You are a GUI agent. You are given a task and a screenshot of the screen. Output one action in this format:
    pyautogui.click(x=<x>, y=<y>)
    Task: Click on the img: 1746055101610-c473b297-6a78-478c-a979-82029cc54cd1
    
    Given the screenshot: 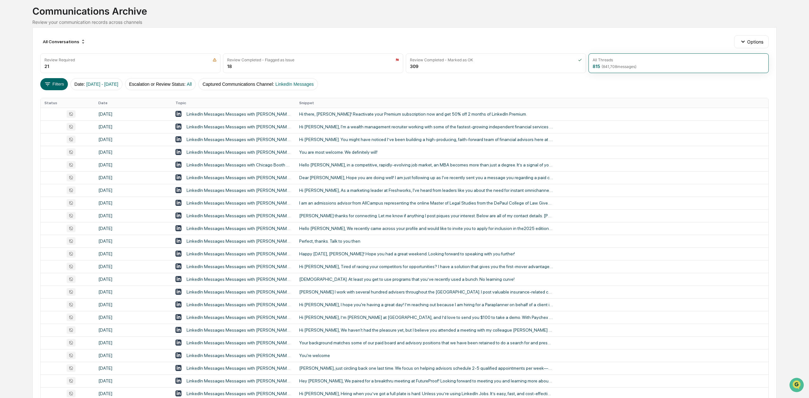 What is the action you would take?
    pyautogui.click(x=12, y=54)
    